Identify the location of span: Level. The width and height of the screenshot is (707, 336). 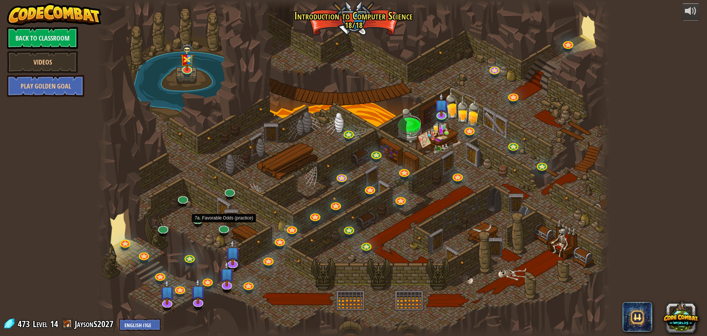
(40, 323).